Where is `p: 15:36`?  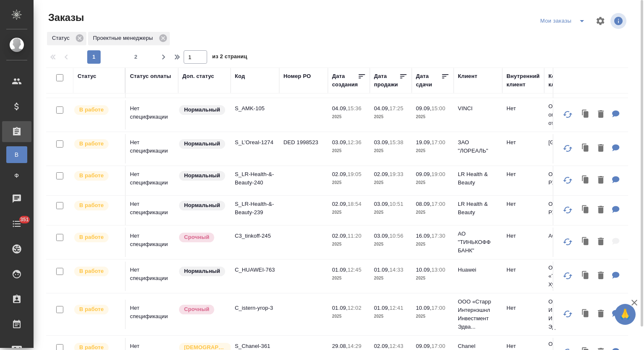 p: 15:36 is located at coordinates (354, 108).